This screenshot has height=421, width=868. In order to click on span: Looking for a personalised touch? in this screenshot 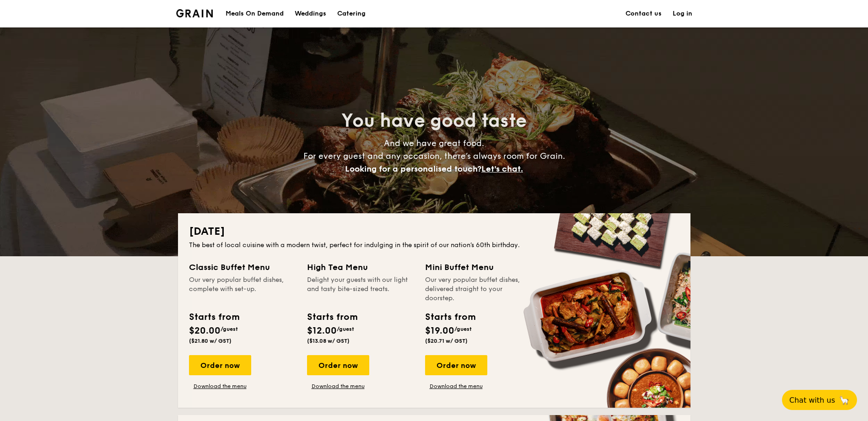, I will do `click(413, 169)`.